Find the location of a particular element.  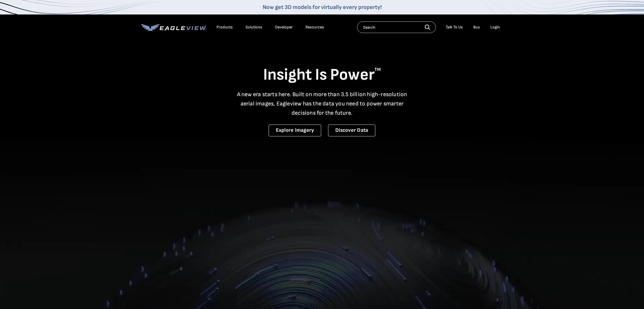

p: A new era starts here. Built on more than 3.5 billion high-resolution aerial images, Eagleview ha... is located at coordinates (322, 104).